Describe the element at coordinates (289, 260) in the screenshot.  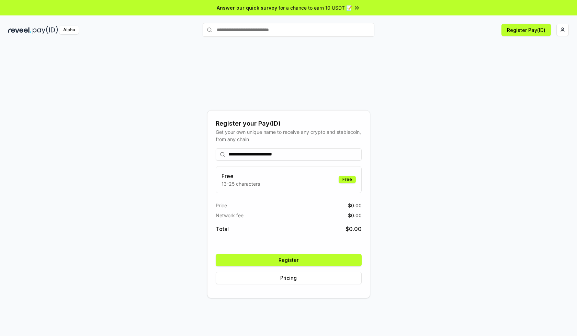
I see `button: Register` at that location.